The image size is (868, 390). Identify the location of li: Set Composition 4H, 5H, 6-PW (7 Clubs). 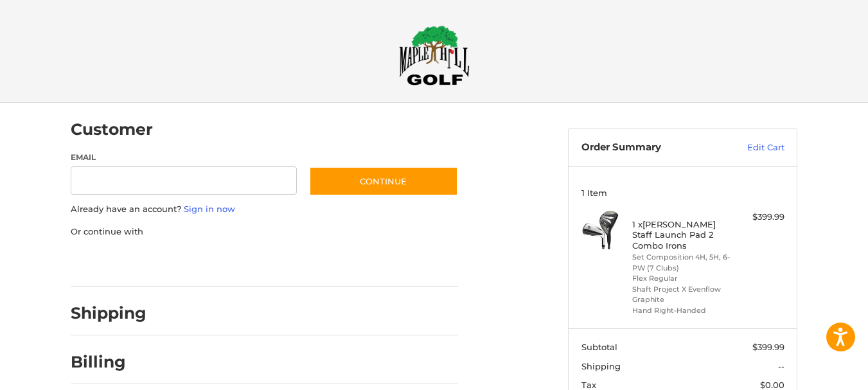
(681, 262).